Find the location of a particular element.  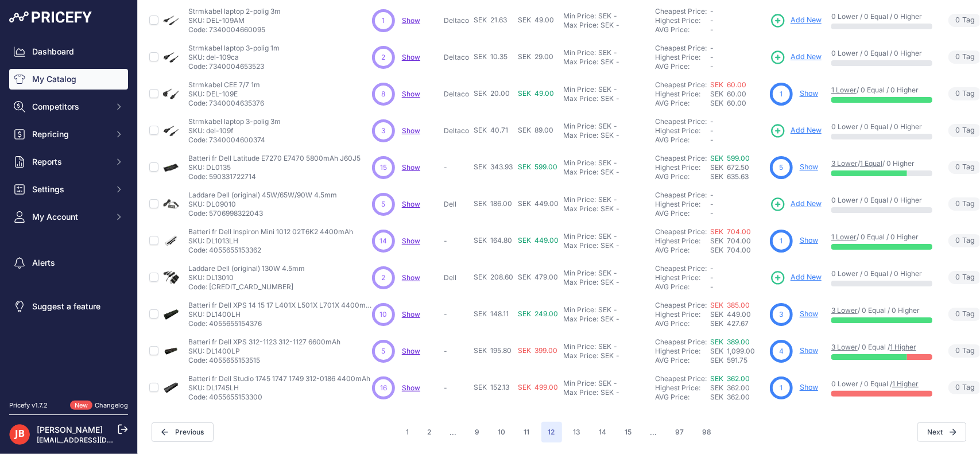

span: SEK 186.00 is located at coordinates (493, 203).